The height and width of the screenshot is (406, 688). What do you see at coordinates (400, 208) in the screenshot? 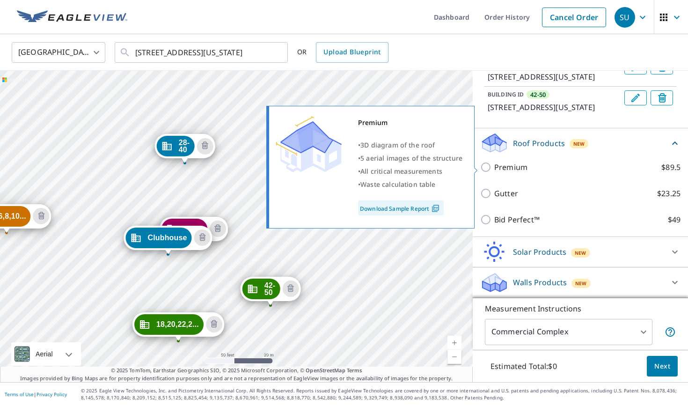
I see `a: Download Sample Report` at bounding box center [400, 208].